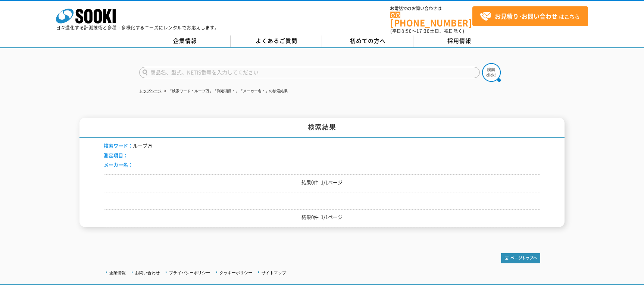 The height and width of the screenshot is (285, 644). What do you see at coordinates (118, 164) in the screenshot?
I see `span: メーカー名：` at bounding box center [118, 164].